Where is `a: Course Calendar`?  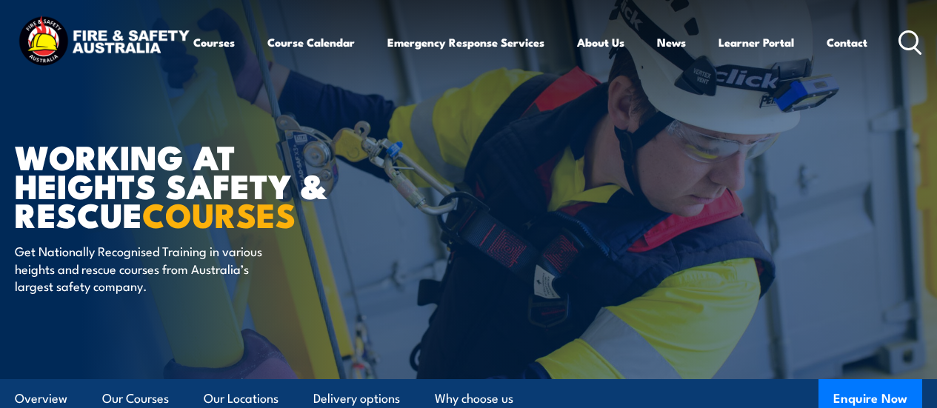 a: Course Calendar is located at coordinates (311, 42).